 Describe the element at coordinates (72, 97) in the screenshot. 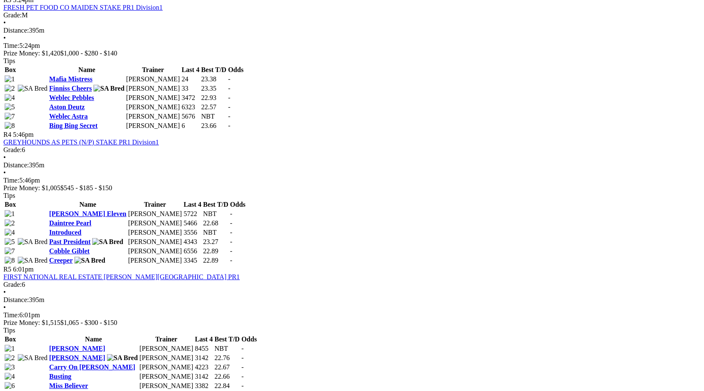

I see `a: Weblec Pebbles` at that location.